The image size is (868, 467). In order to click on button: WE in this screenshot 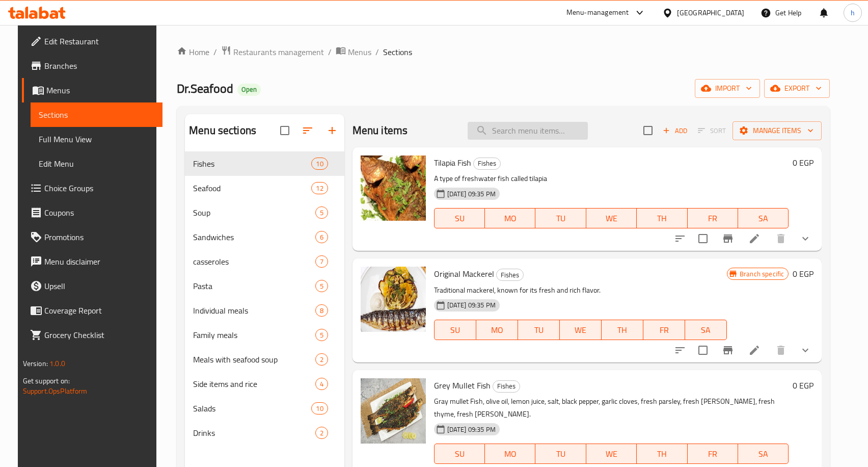, I will do `click(611, 454)`.